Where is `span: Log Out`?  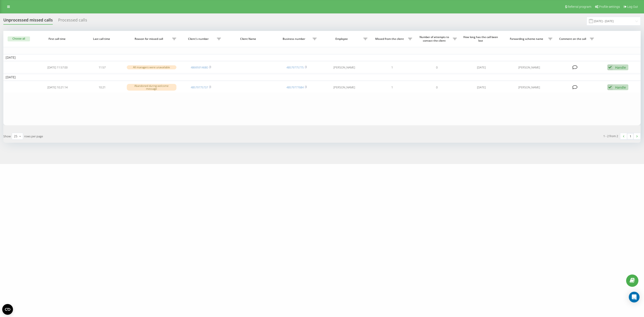 span: Log Out is located at coordinates (633, 7).